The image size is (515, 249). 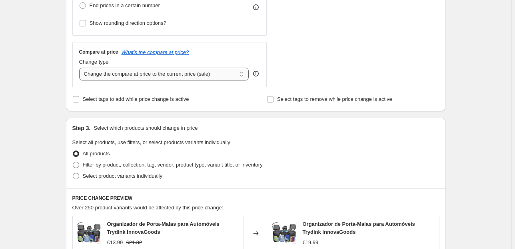 I want to click on h3: Compare at price, so click(x=99, y=52).